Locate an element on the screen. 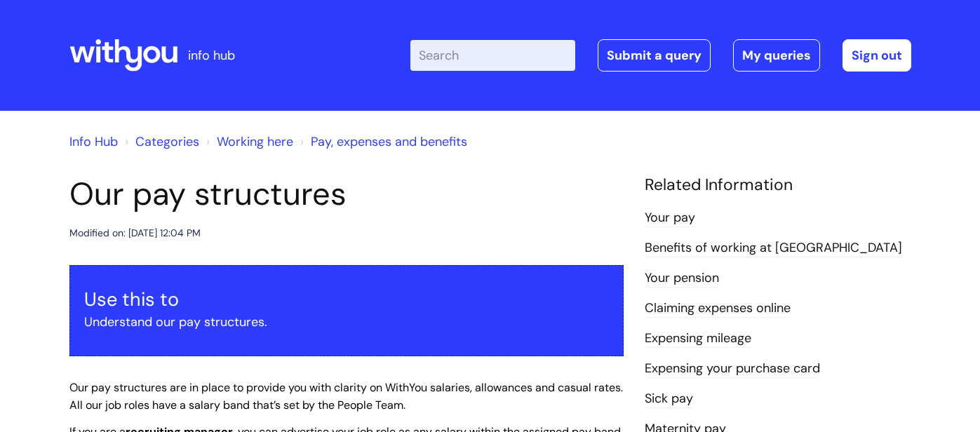 The height and width of the screenshot is (432, 980). a: My queries is located at coordinates (777, 56).